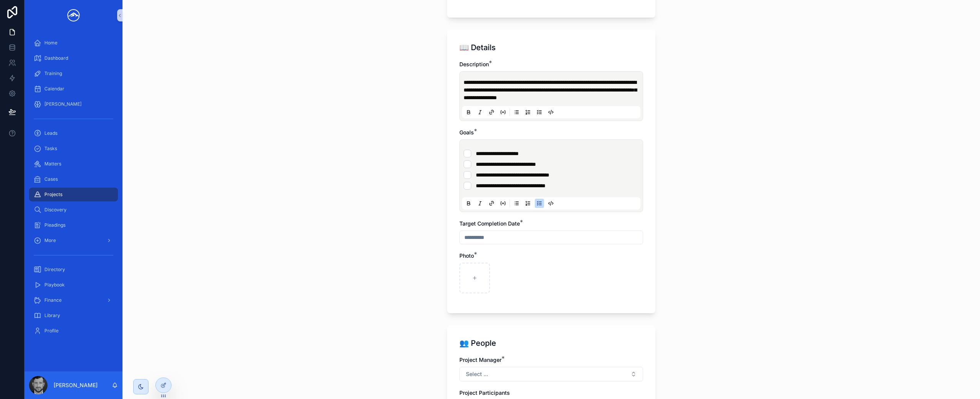 This screenshot has width=980, height=399. I want to click on span: Tasks, so click(51, 149).